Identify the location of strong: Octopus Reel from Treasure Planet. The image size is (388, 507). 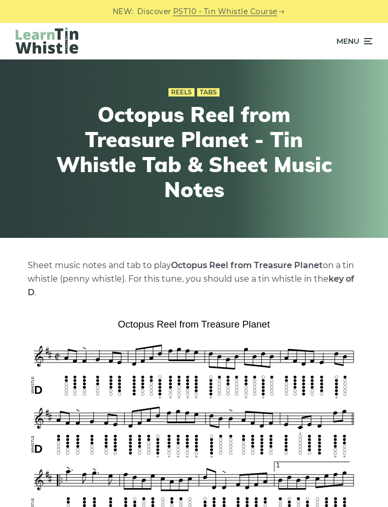
(247, 265).